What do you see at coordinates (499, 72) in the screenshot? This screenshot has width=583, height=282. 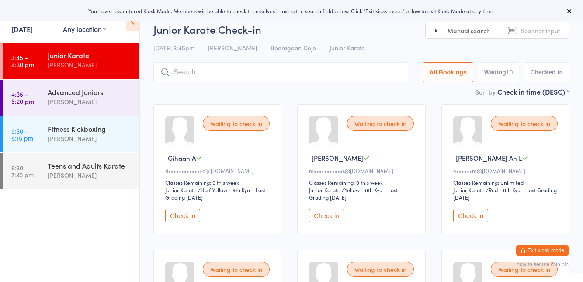 I see `button: Waiting10` at bounding box center [499, 72].